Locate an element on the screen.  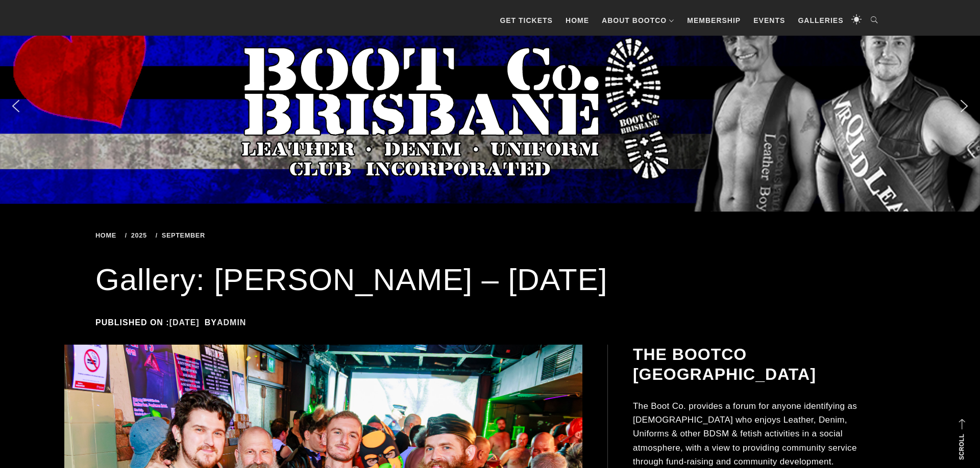
a: 2025 is located at coordinates (137, 235).